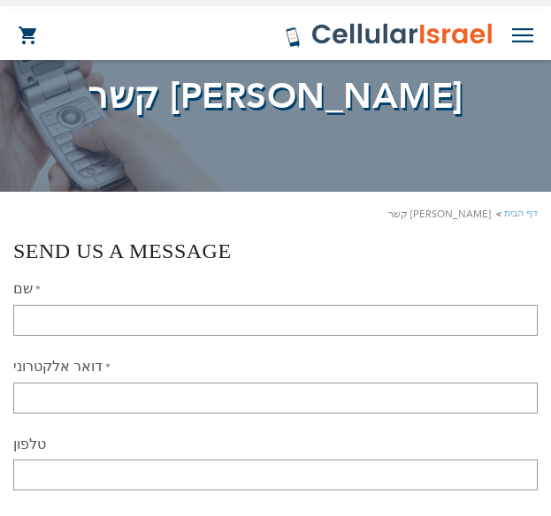 The image size is (551, 516). I want to click on label: טלפון, so click(29, 445).